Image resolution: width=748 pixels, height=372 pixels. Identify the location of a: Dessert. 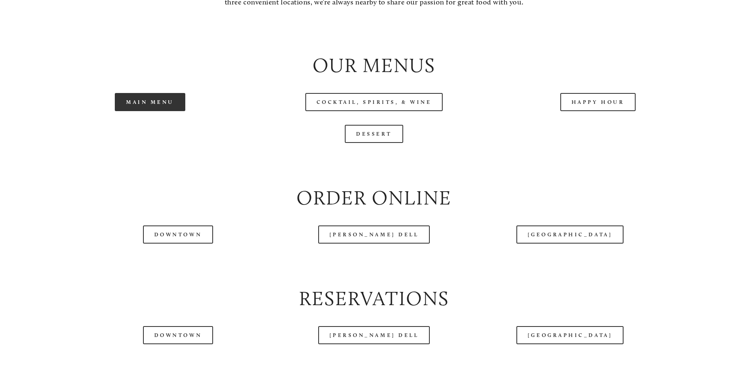
(374, 134).